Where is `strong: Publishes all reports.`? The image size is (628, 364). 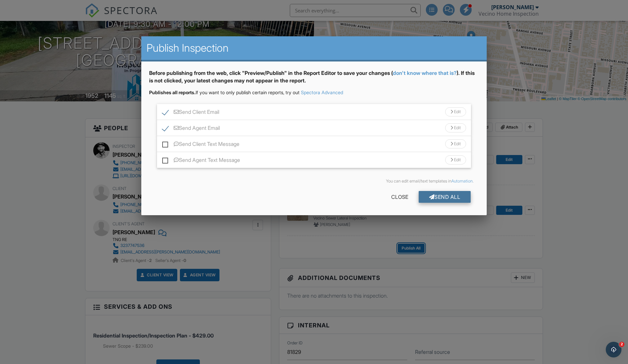
strong: Publishes all reports. is located at coordinates (172, 92).